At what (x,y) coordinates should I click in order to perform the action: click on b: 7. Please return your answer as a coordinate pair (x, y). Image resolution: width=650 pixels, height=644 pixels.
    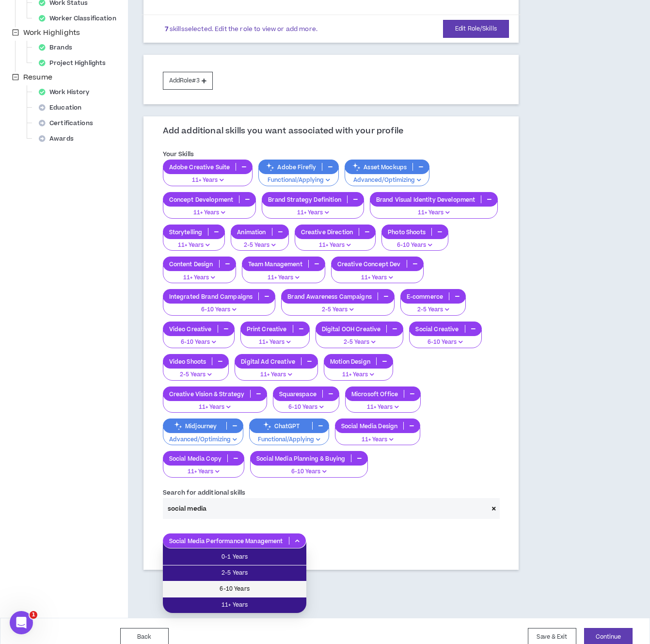
    Looking at the image, I should click on (166, 29).